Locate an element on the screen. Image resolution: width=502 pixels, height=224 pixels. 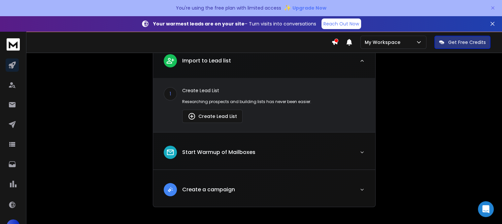
button: leadCreate a campaign is located at coordinates (264, 192).